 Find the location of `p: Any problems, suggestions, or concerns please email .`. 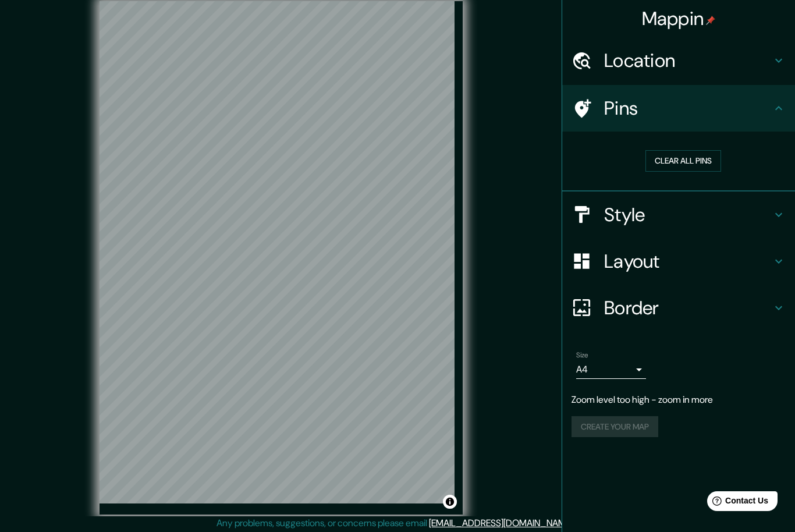

p: Any problems, suggestions, or concerns please email . is located at coordinates (395, 523).